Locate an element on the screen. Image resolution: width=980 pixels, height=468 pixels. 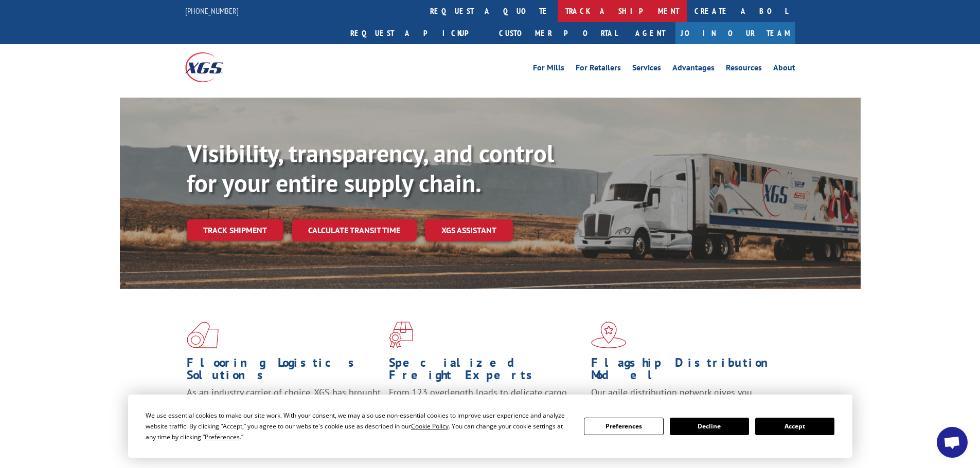
a: Customer Portal is located at coordinates (558, 33).